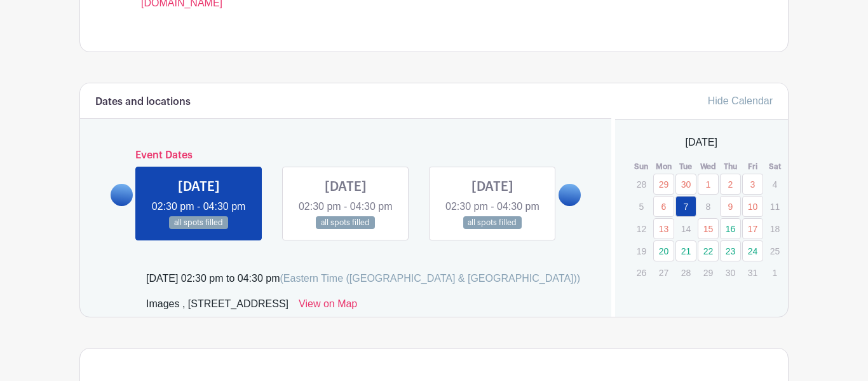  I want to click on a: 9, so click(731, 206).